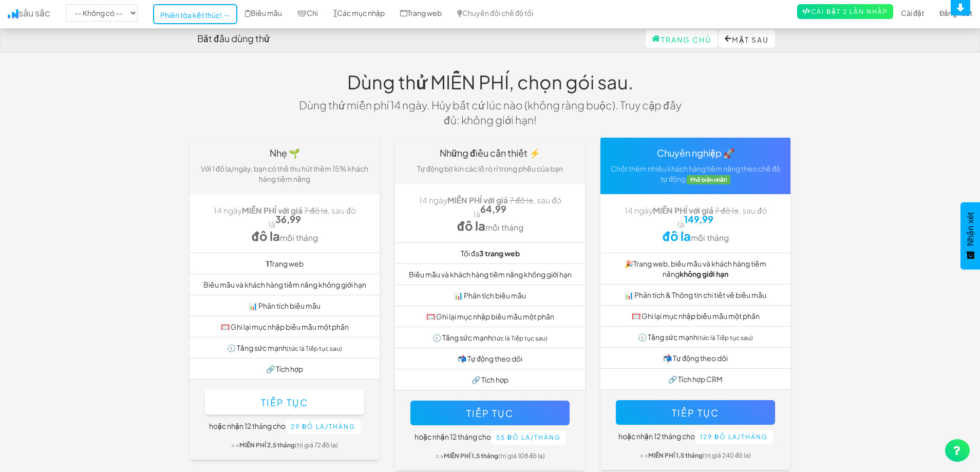 Image resolution: width=980 pixels, height=472 pixels. What do you see at coordinates (529, 437) in the screenshot?
I see `font: 55 đô la/tháng` at bounding box center [529, 437].